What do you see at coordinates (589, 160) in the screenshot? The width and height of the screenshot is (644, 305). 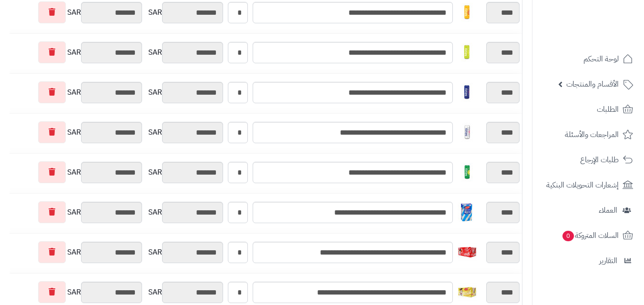 I see `a: طلبات الإرجاع` at bounding box center [589, 160].